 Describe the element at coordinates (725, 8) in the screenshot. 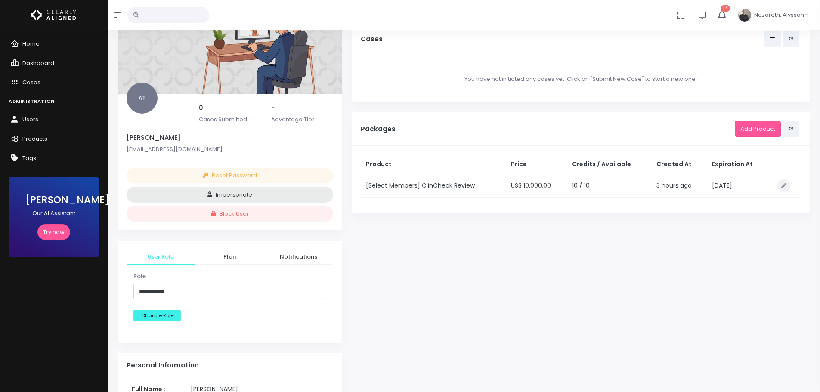

I see `span: 17` at that location.